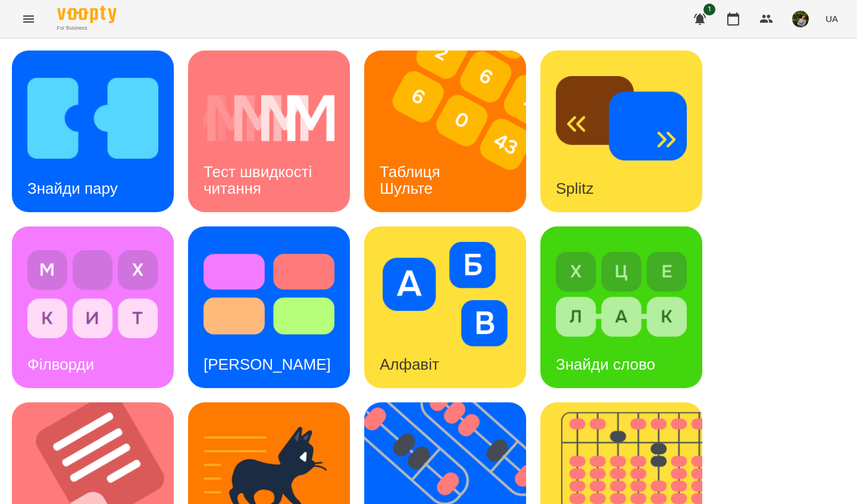  I want to click on a: SplitzSplitz, so click(622, 131).